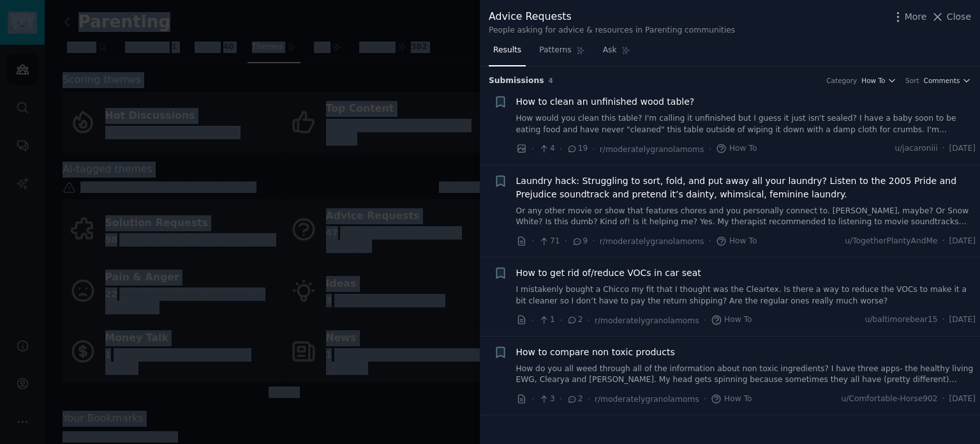 This screenshot has width=980, height=444. I want to click on span: Close, so click(959, 16).